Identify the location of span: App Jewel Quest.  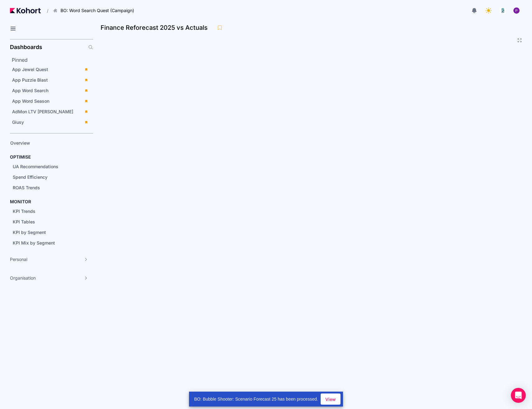
(30, 69).